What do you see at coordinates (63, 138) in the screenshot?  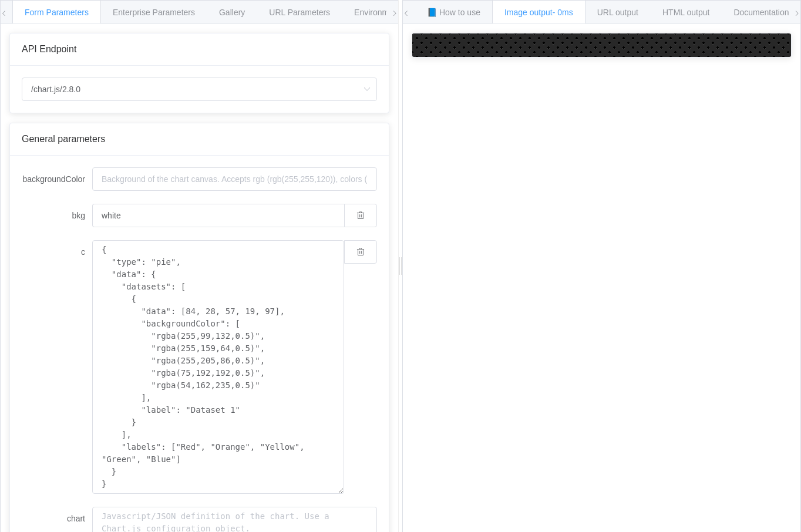 I see `span: General parameters` at bounding box center [63, 138].